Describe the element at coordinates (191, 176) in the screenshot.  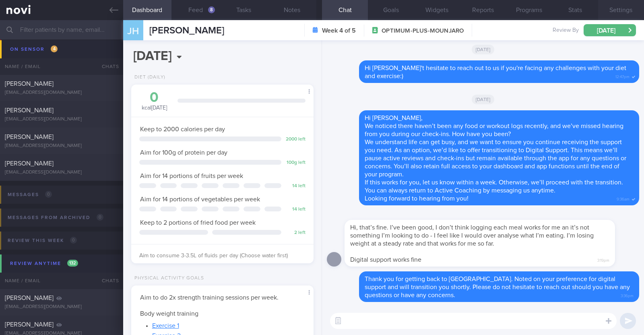
I see `span: Aim for 14 portions of fruits per week` at that location.